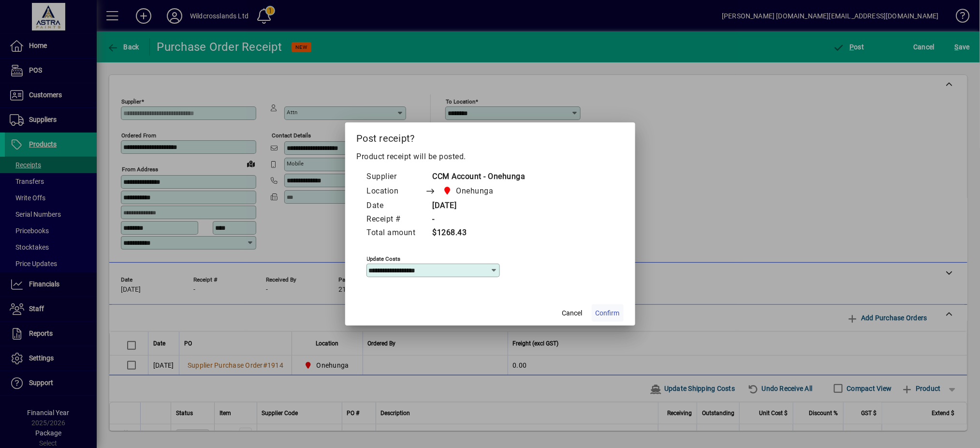  What do you see at coordinates (397, 206) in the screenshot?
I see `td: Date` at bounding box center [397, 206].